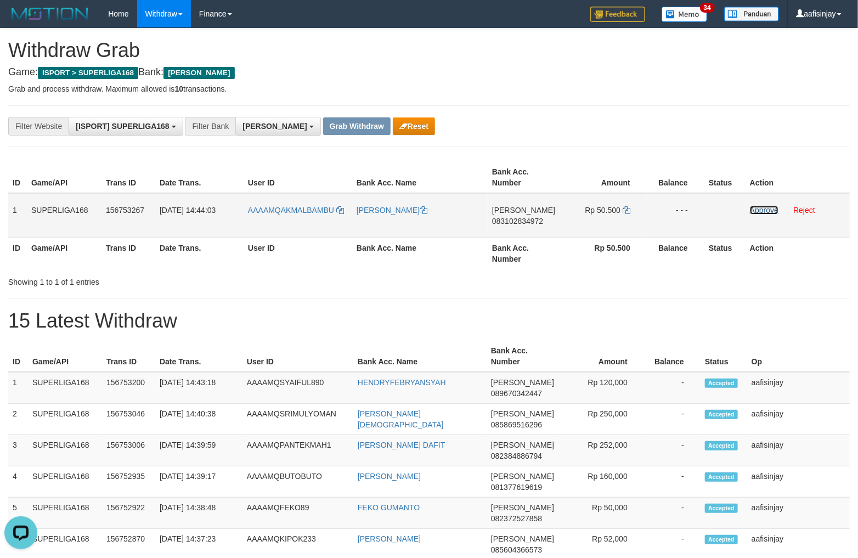 This screenshot has height=558, width=858. What do you see at coordinates (298, 419) in the screenshot?
I see `td: AAAAMQSRIMULYOMAN` at bounding box center [298, 419].